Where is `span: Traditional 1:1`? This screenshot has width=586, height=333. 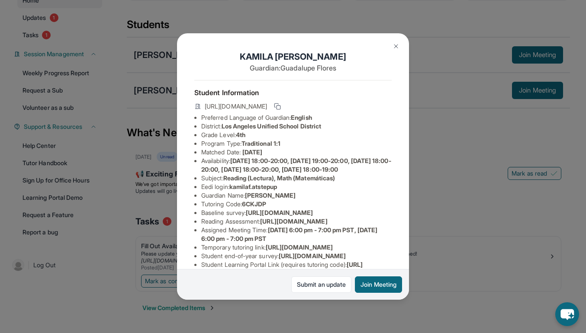 span: Traditional 1:1 is located at coordinates (261, 143).